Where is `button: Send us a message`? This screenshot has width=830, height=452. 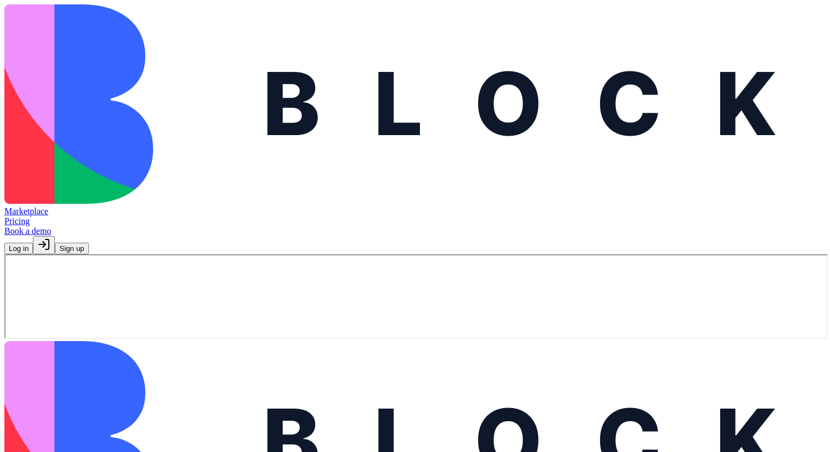 button: Send us a message is located at coordinates (110, 364).